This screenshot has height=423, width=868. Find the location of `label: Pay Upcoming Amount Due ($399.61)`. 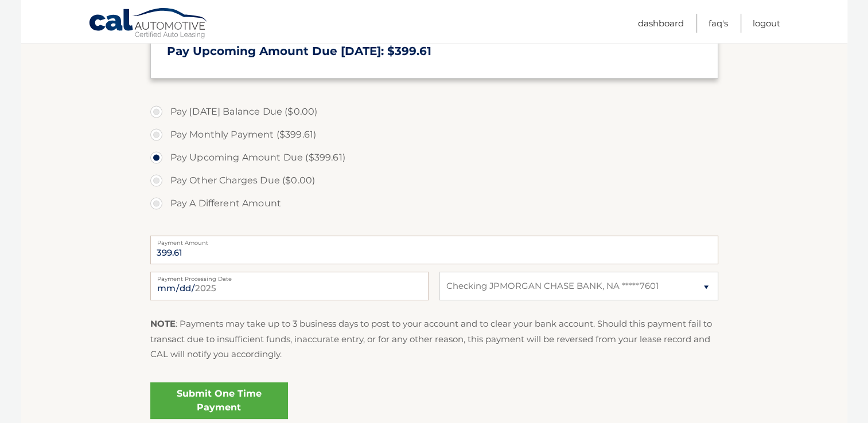

label: Pay Upcoming Amount Due ($399.61) is located at coordinates (434, 158).